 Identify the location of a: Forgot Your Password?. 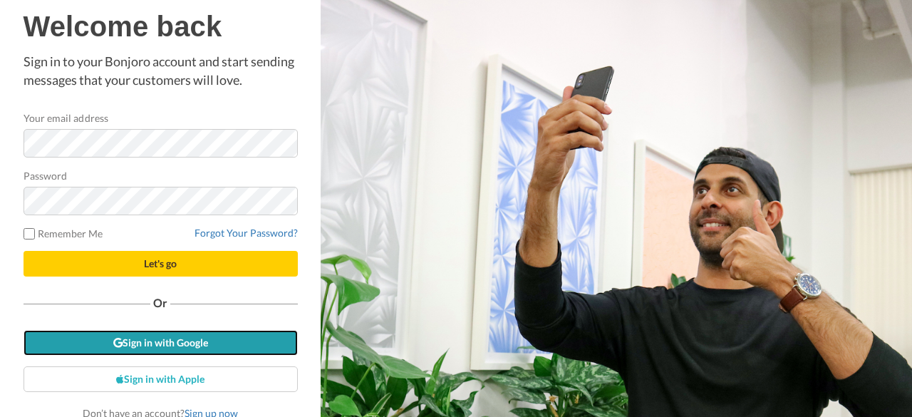
(246, 232).